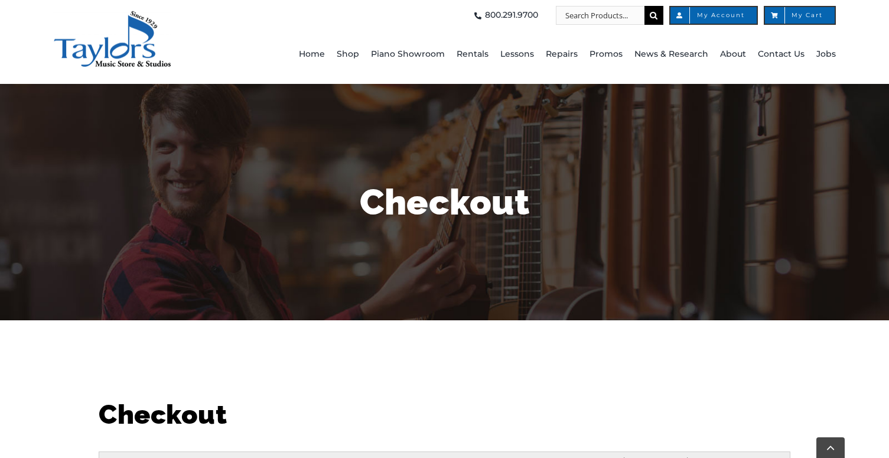  I want to click on a: Jobs, so click(826, 54).